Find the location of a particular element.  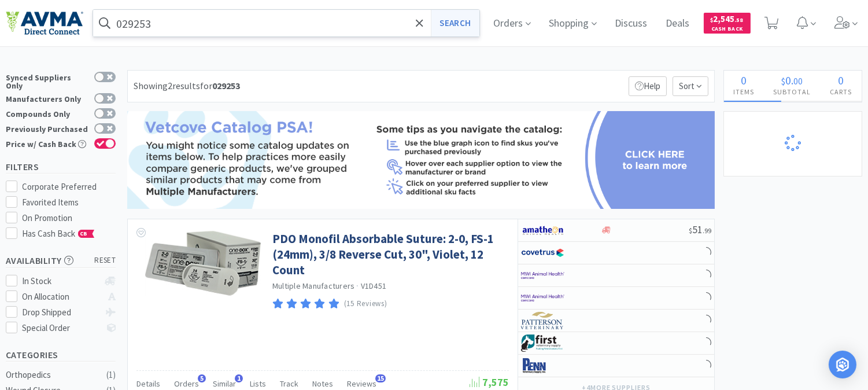

span: Similar is located at coordinates (224, 384).